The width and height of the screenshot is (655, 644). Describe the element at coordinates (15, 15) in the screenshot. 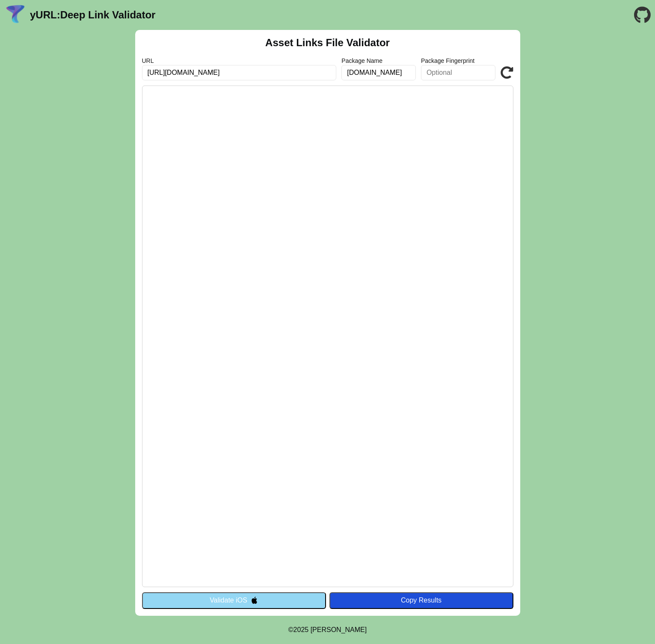

I see `img: yURL Logo` at that location.